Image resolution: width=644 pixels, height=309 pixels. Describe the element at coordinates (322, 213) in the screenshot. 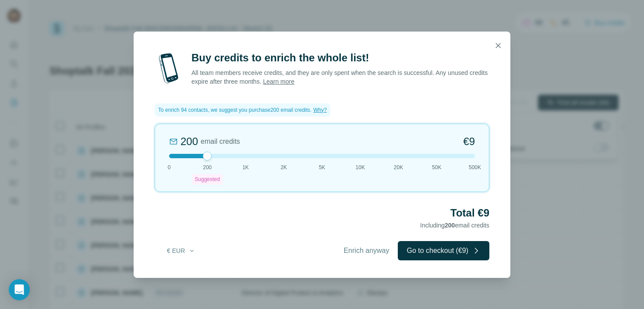

I see `h2: Total €9` at that location.